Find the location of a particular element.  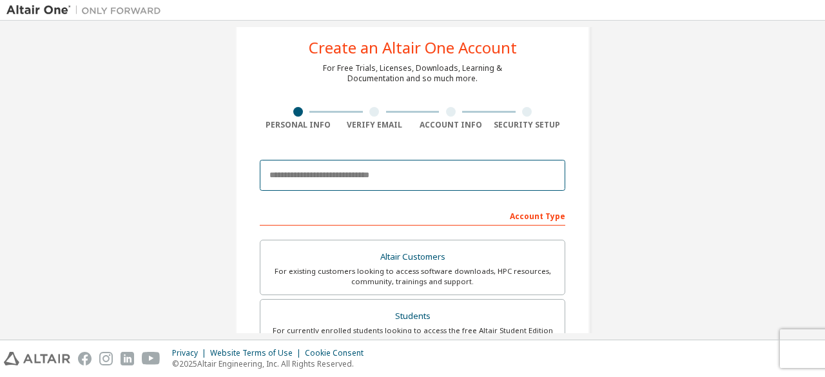

div: Account Type is located at coordinates (413, 215).